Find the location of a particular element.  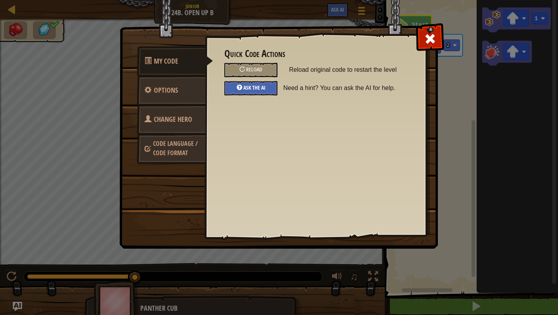

span: Ask the AI is located at coordinates (254, 87).